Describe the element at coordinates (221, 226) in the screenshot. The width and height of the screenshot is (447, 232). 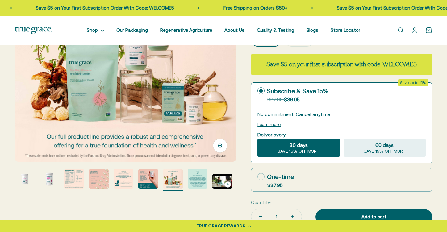
I see `div: TRUE GRACE REWARDS` at that location.